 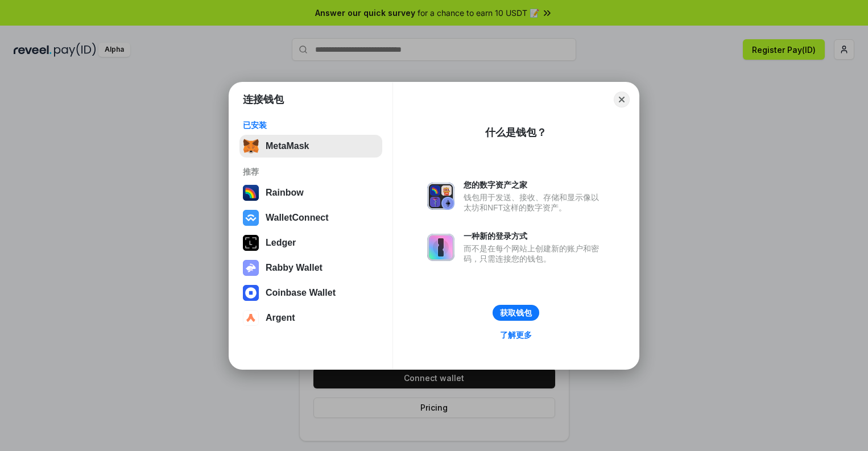 I want to click on div: 而不是在每个网站上创建新的账户和密码，只需连接您的钱包。, so click(x=534, y=254).